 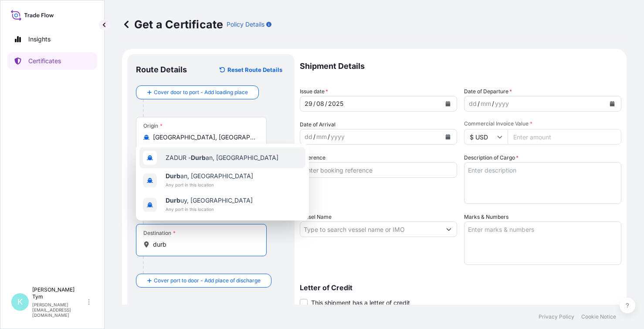 I want to click on div: Destination, so click(x=160, y=233).